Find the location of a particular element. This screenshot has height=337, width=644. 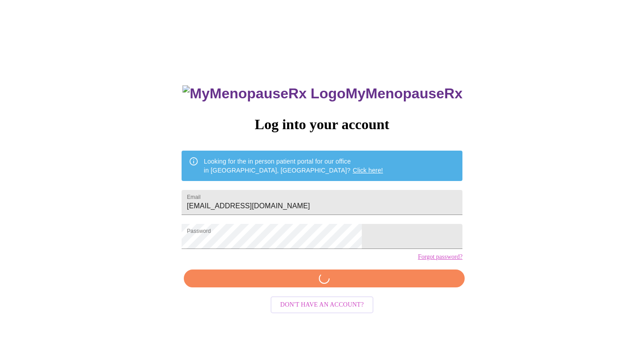

a: Click here! is located at coordinates (368, 170).